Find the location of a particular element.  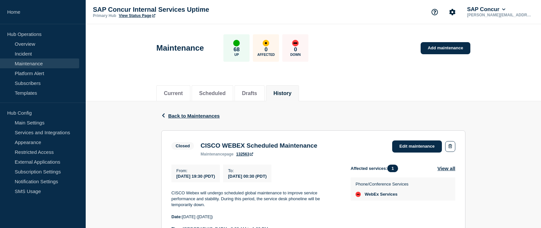

p: Phone/Conference Services is located at coordinates (382, 184).